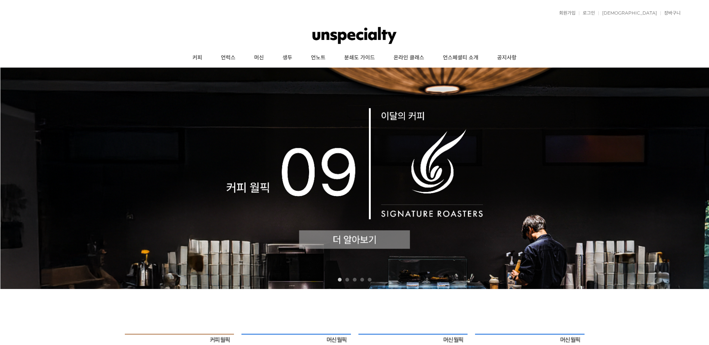 This screenshot has width=709, height=345. What do you see at coordinates (287, 58) in the screenshot?
I see `a: 생두` at bounding box center [287, 58].